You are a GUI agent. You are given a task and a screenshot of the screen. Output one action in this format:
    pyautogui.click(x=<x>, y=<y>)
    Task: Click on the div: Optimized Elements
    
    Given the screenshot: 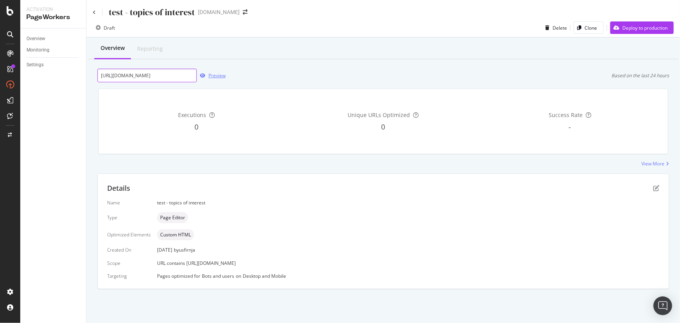 What is the action you would take?
    pyautogui.click(x=129, y=234)
    